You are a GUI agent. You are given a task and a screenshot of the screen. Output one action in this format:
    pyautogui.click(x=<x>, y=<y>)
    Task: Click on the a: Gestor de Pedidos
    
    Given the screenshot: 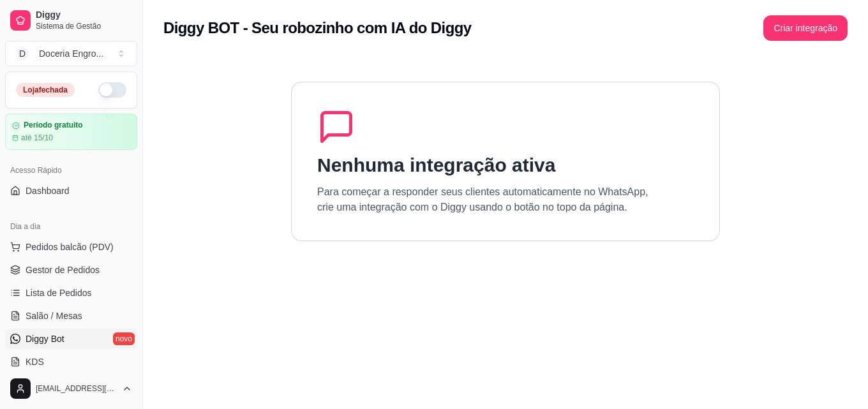 What is the action you would take?
    pyautogui.click(x=71, y=270)
    